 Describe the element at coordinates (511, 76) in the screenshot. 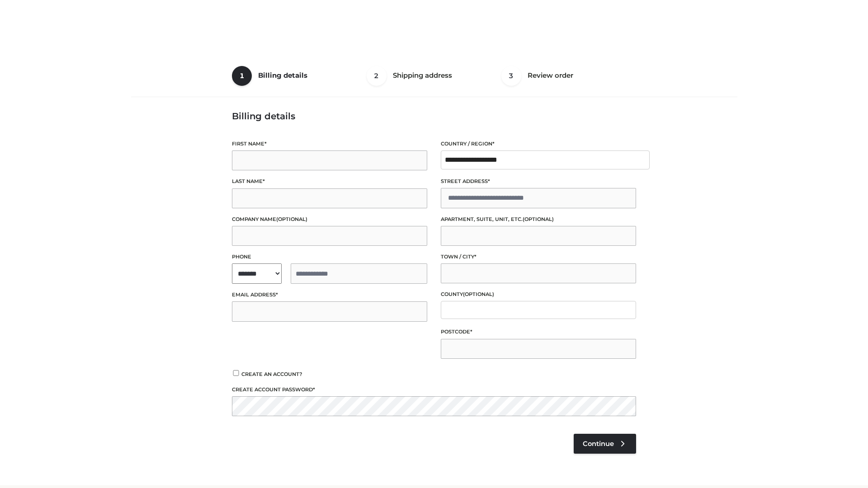

I see `span: 3` at that location.